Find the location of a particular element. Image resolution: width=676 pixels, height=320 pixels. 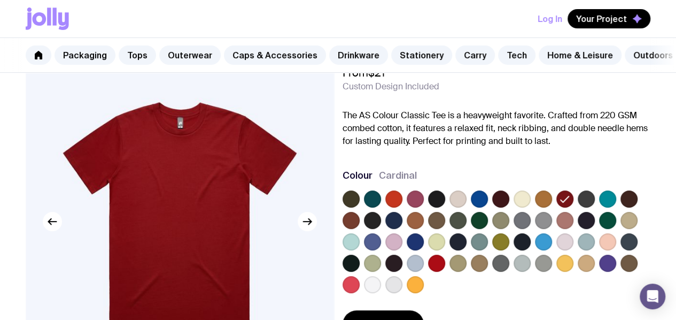

a: Stationery is located at coordinates (422, 55).